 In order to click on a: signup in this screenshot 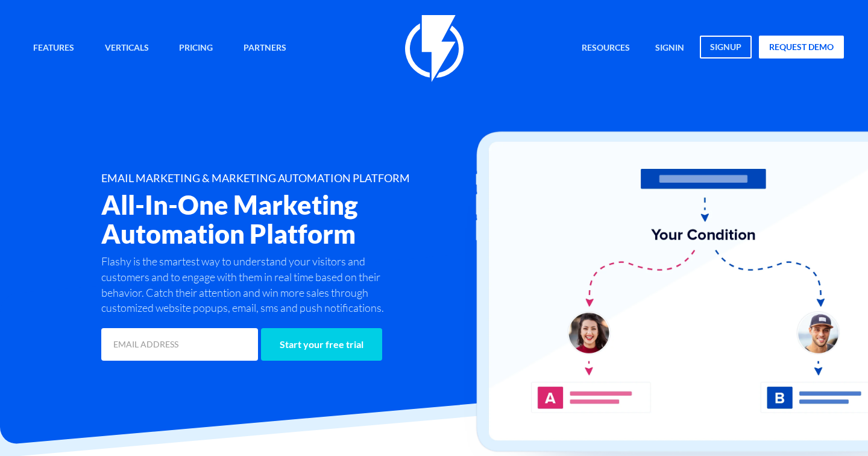, I will do `click(726, 47)`.